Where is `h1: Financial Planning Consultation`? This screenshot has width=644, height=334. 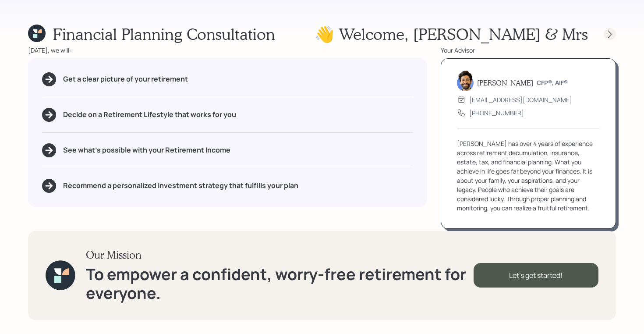 h1: Financial Planning Consultation is located at coordinates (164, 34).